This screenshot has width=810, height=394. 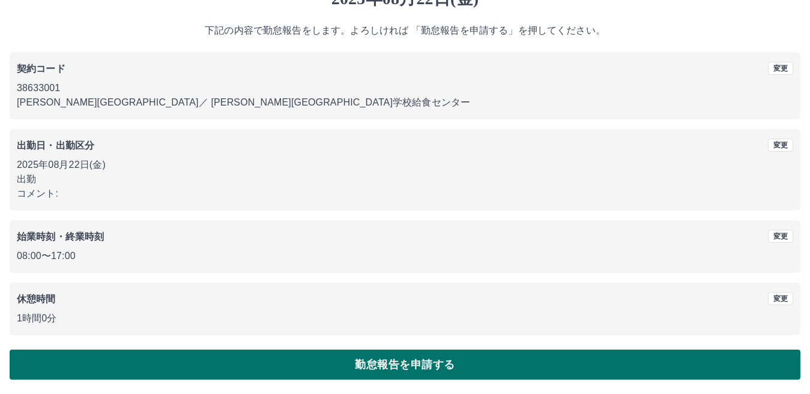 I want to click on b: 休憩時間, so click(x=36, y=299).